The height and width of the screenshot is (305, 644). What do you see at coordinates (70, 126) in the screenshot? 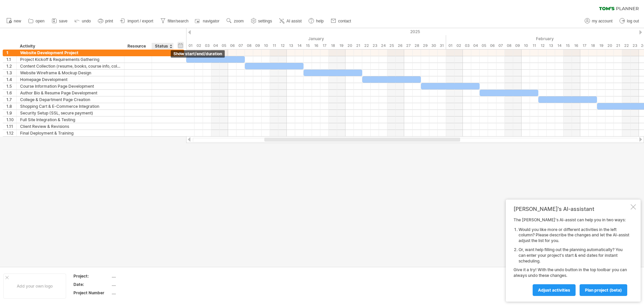
I see `div: Client Review & Revisions` at bounding box center [70, 126].